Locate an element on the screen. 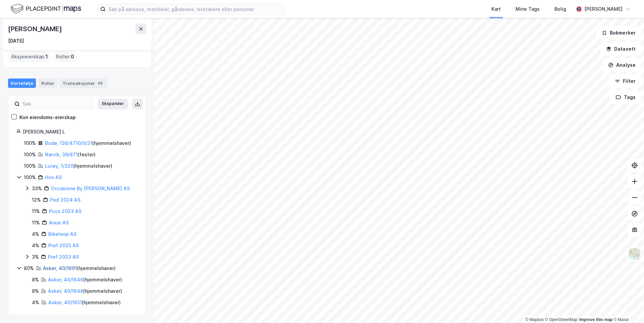 The width and height of the screenshot is (644, 323). div: Transaksjoner is located at coordinates (83, 83).